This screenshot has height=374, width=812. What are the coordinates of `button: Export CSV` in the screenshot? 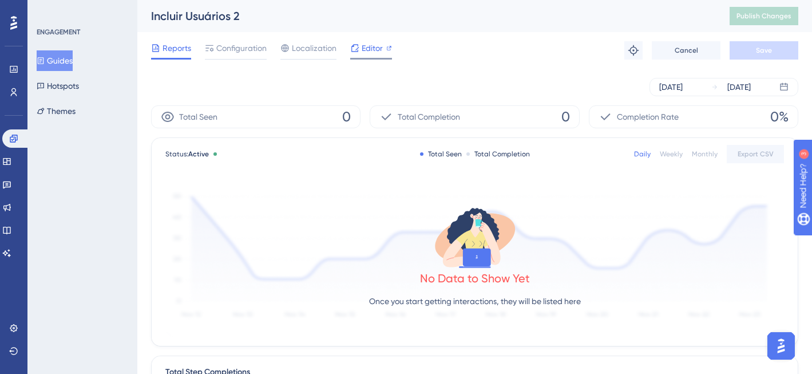 It's located at (755, 154).